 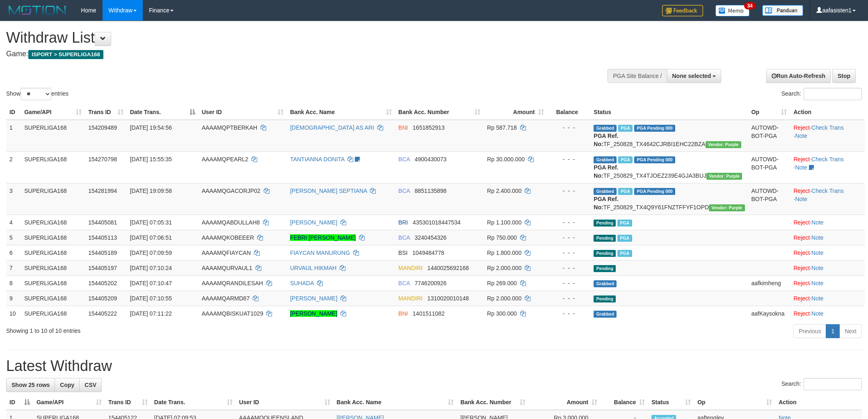 I want to click on a: SUHADA, so click(x=302, y=283).